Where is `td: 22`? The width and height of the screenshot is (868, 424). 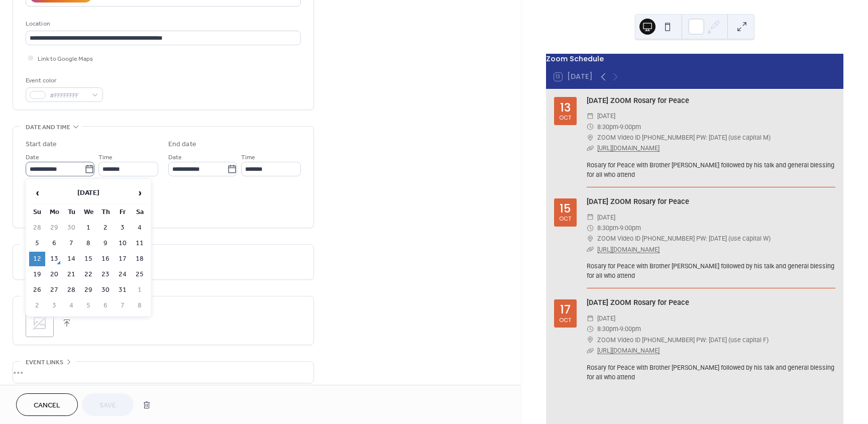
td: 22 is located at coordinates (88, 274).